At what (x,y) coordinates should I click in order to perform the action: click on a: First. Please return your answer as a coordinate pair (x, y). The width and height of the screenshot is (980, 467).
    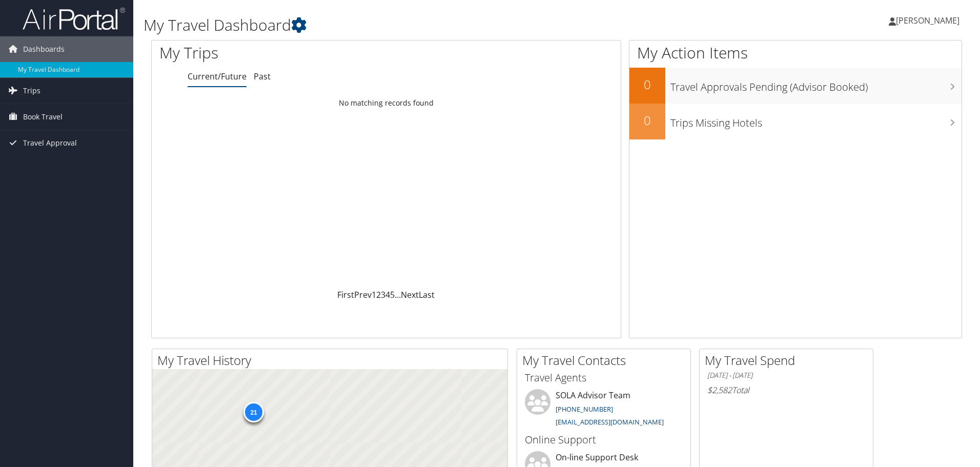
    Looking at the image, I should click on (345, 295).